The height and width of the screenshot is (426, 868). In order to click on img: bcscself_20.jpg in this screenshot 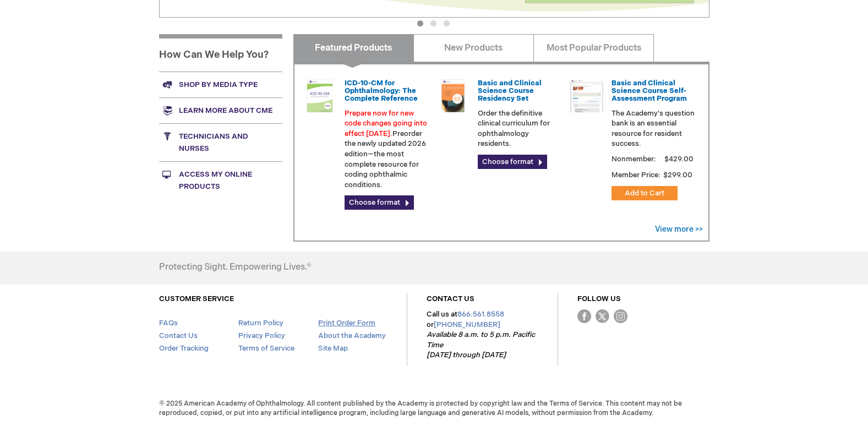, I will do `click(586, 96)`.